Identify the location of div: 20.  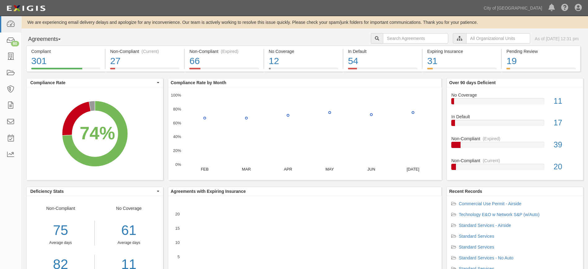
(567, 167).